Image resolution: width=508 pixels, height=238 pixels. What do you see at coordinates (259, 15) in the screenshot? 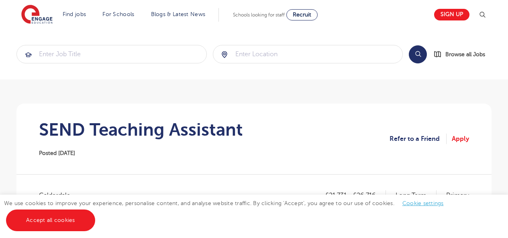
I see `span: Schools looking for staff` at bounding box center [259, 15].